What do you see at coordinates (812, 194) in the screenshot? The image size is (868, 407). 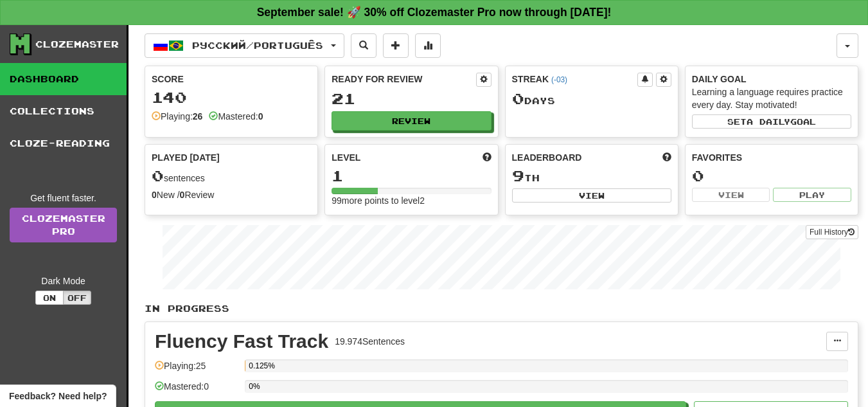 I see `button: Play` at bounding box center [812, 194].